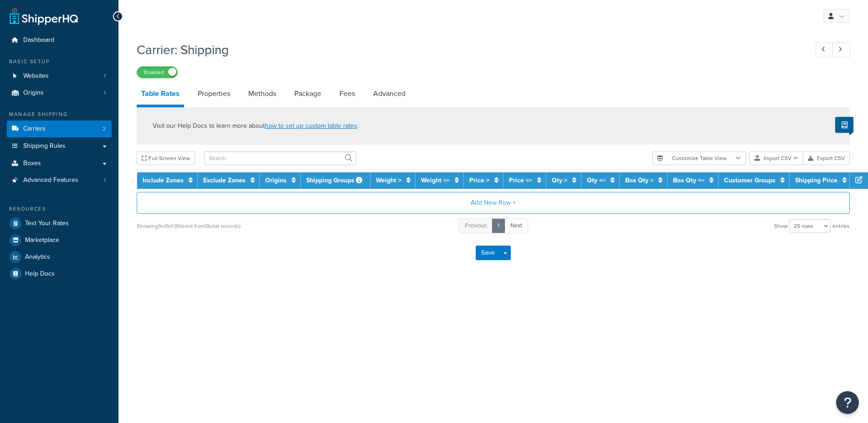  What do you see at coordinates (214, 94) in the screenshot?
I see `a: Properties` at bounding box center [214, 94].